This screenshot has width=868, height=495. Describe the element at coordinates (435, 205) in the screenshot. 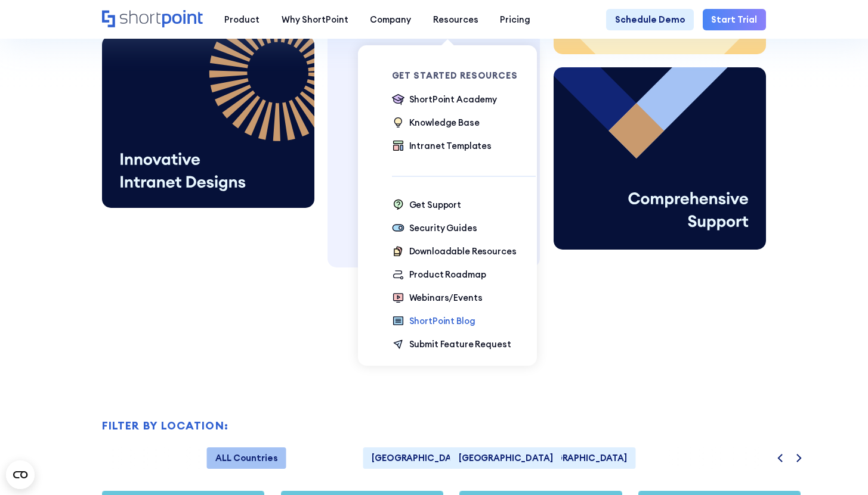

I see `div: Get Support` at that location.